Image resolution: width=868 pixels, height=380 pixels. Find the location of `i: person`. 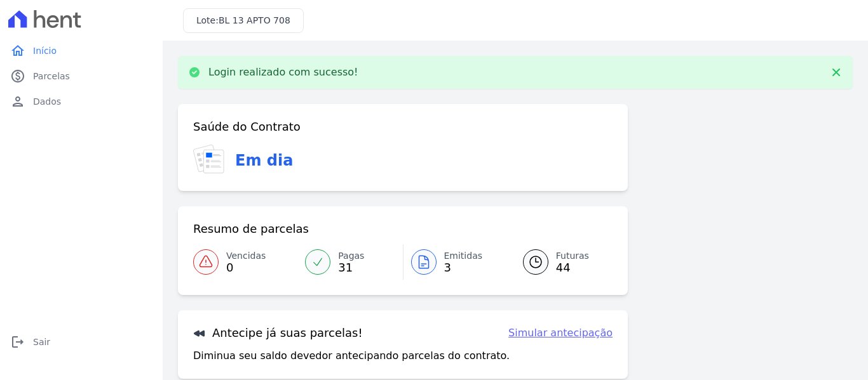

i: person is located at coordinates (18, 102).